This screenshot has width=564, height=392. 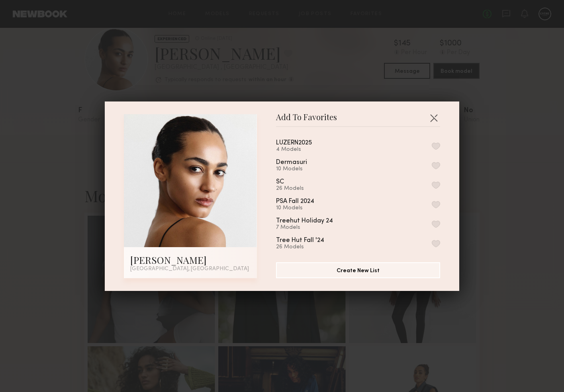 I want to click on div: LUZERN2025, so click(x=294, y=143).